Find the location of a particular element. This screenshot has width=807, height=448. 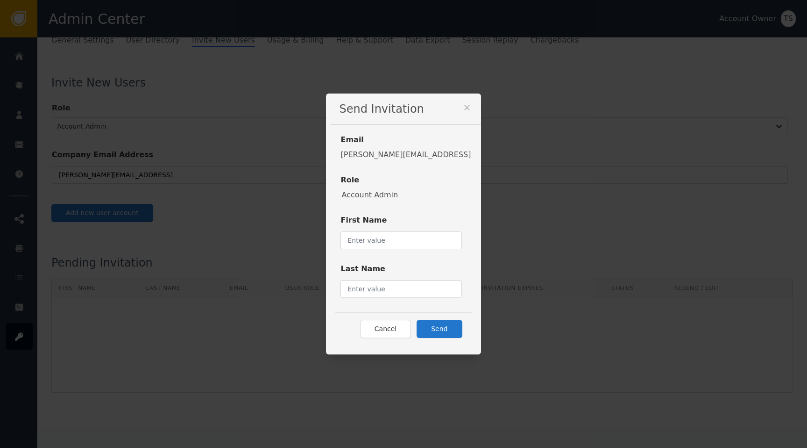

button: Send is located at coordinates (439, 328).